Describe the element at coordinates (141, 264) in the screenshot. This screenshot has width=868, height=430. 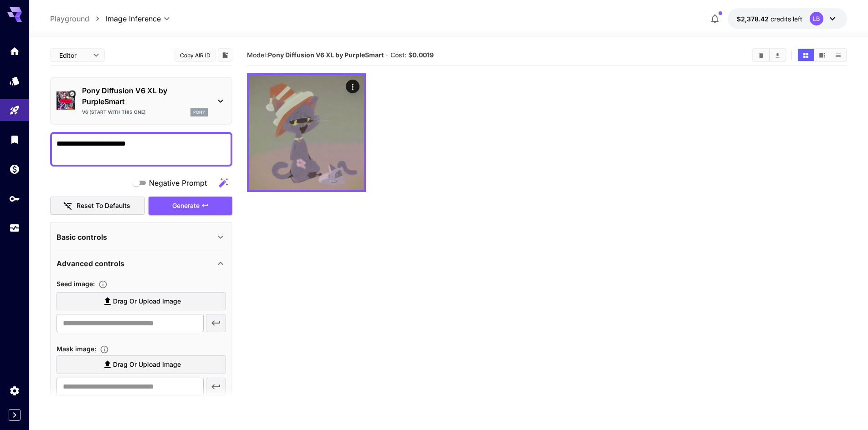
I see `div: Advanced controls` at that location.